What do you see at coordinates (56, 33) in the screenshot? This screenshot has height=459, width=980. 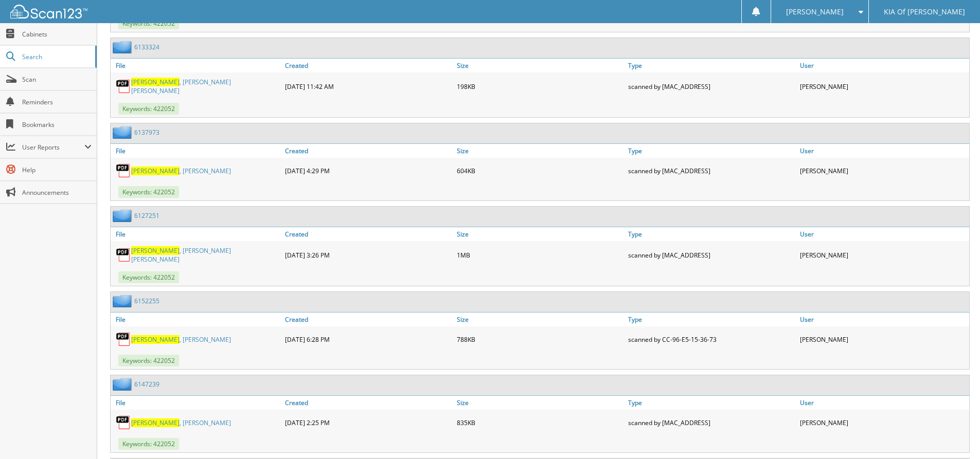 I see `span: Cabinets` at bounding box center [56, 33].